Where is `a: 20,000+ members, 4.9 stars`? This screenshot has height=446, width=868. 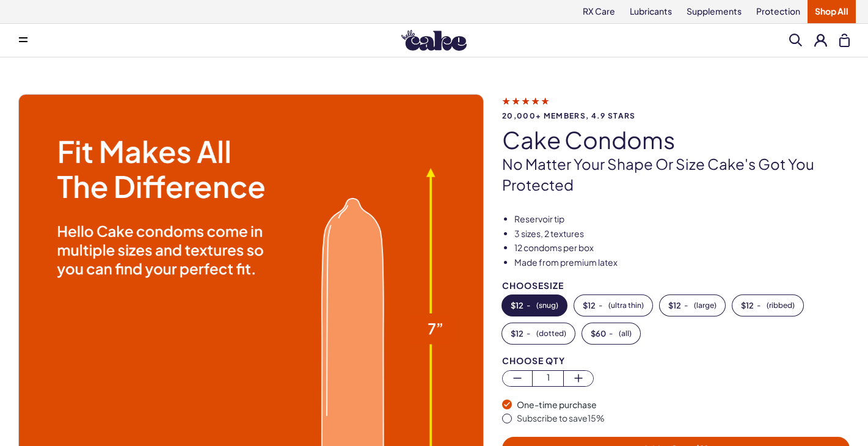
a: 20,000+ members, 4.9 stars is located at coordinates (676, 108).